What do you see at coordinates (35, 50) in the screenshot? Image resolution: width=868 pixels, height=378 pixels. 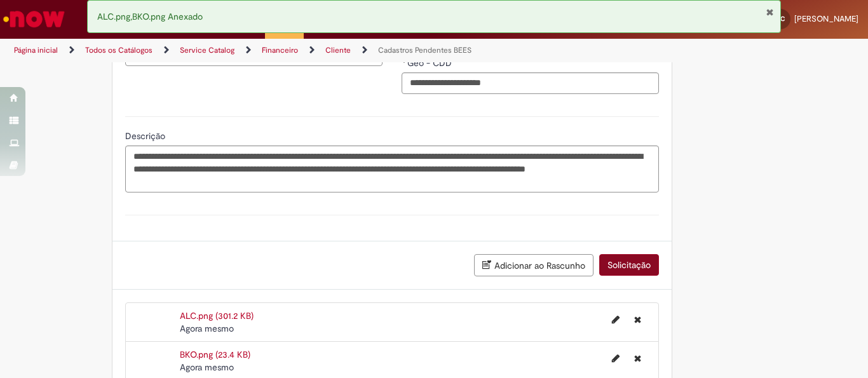 I see `a: Página inicial` at bounding box center [35, 50].